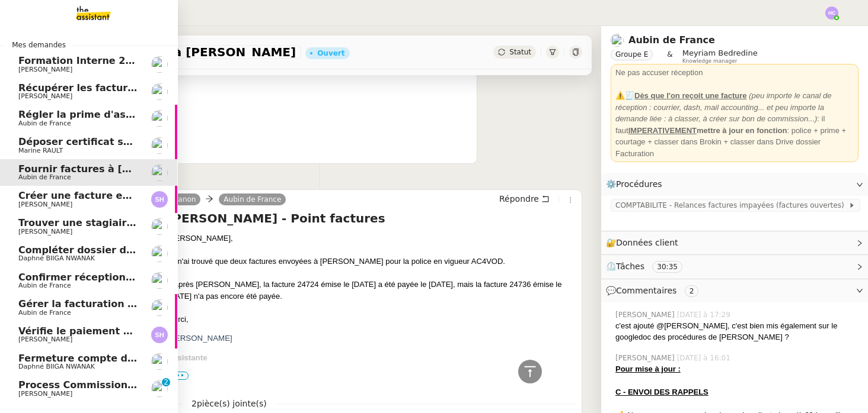  What do you see at coordinates (41, 151) in the screenshot?
I see `span: Marine RAULT` at bounding box center [41, 151].